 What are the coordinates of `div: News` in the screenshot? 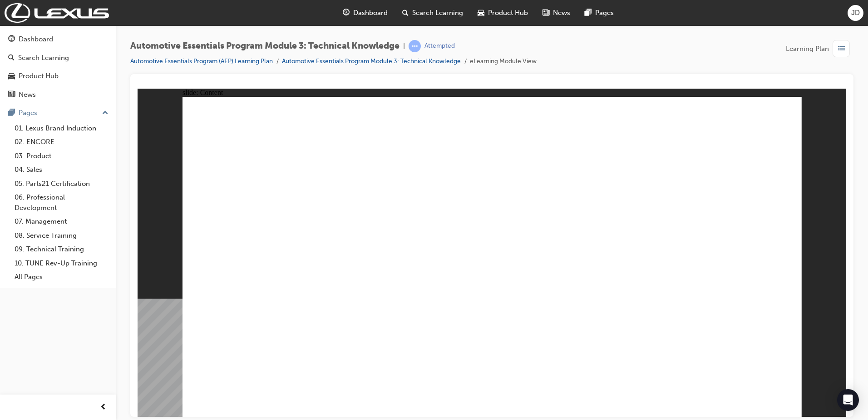 It's located at (27, 94).